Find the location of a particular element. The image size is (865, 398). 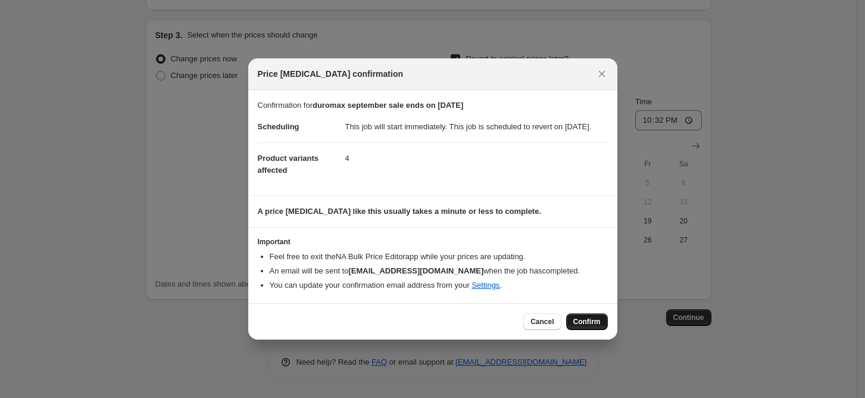

li: You can update your confirmation email address from your . is located at coordinates (439, 285).